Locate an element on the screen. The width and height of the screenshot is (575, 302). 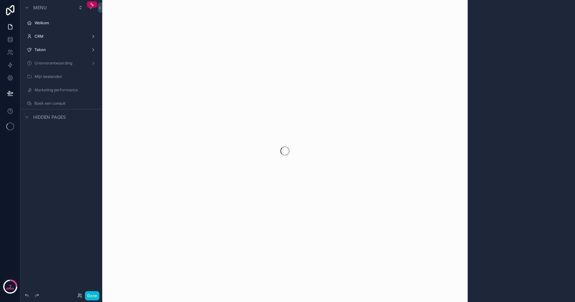
span: Hidden pages is located at coordinates (50, 117).